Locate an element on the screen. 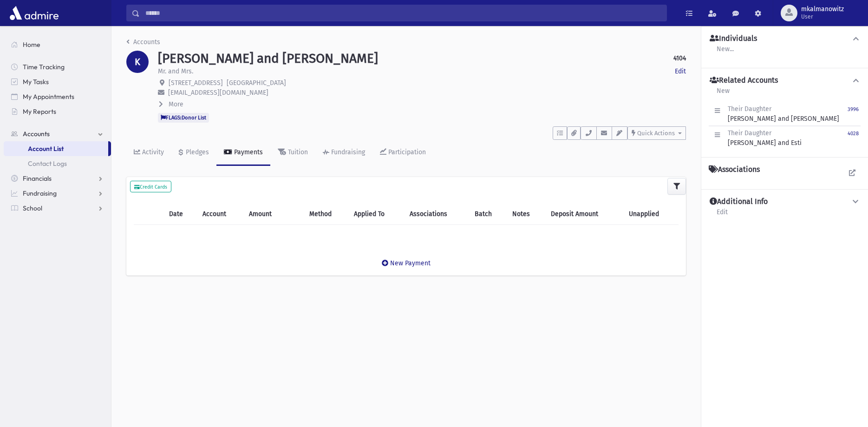 The height and width of the screenshot is (427, 868). span: My Reports is located at coordinates (40, 112).